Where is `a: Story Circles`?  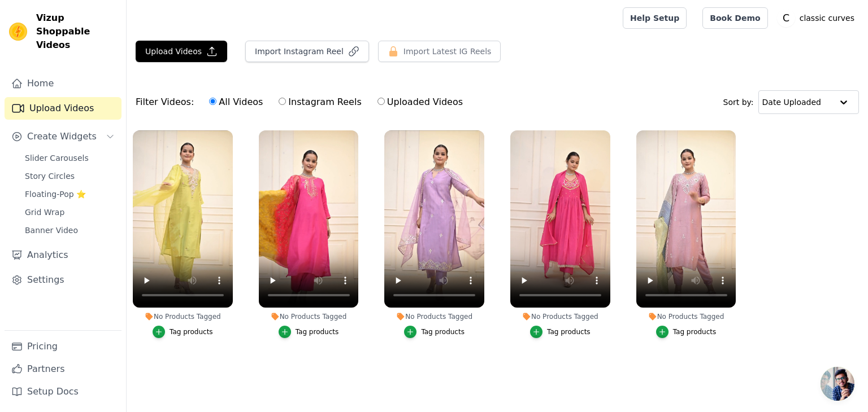 a: Story Circles is located at coordinates (70, 176).